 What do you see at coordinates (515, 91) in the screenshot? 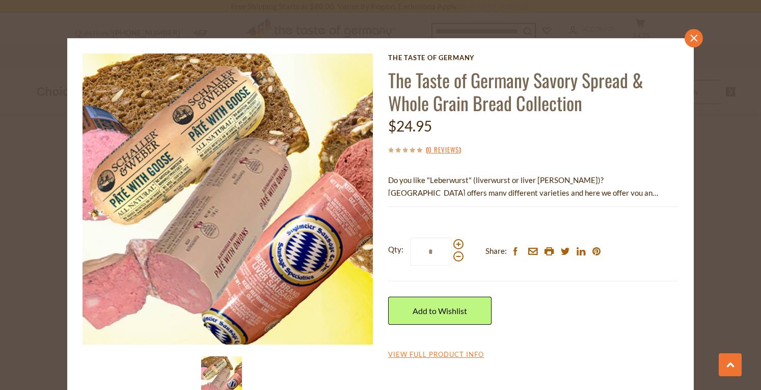
I see `a: The Taste of Germany Savory Spread & Whole Grain Bread Collection` at bounding box center [515, 91].